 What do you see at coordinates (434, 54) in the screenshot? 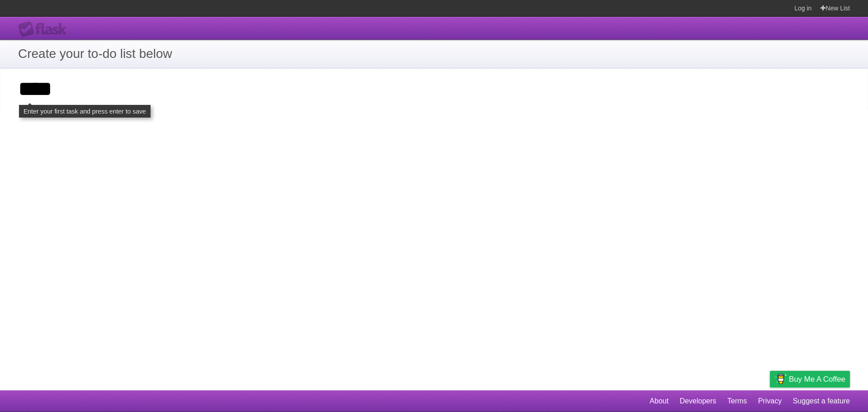
I see `h1: Create your to-do list below` at bounding box center [434, 54].